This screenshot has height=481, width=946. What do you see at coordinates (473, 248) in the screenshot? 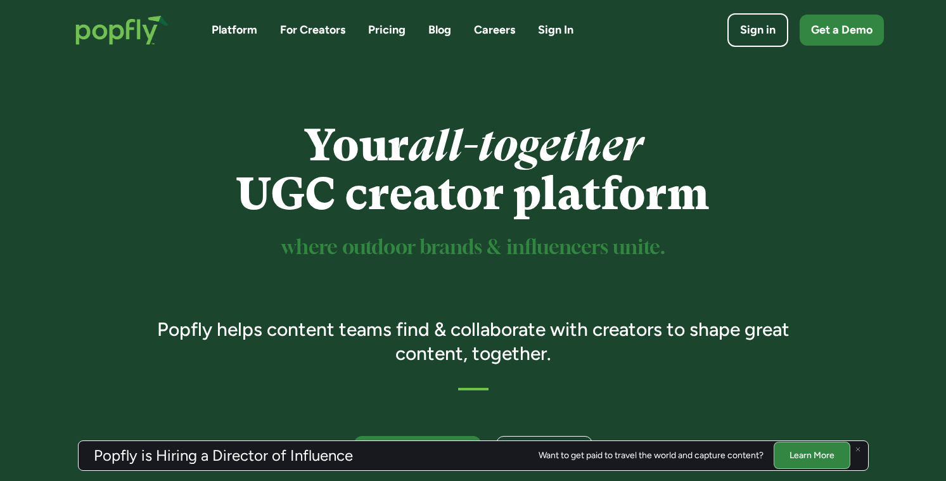
I see `sup: where outdoor brands & influencers unite.` at bounding box center [473, 248].